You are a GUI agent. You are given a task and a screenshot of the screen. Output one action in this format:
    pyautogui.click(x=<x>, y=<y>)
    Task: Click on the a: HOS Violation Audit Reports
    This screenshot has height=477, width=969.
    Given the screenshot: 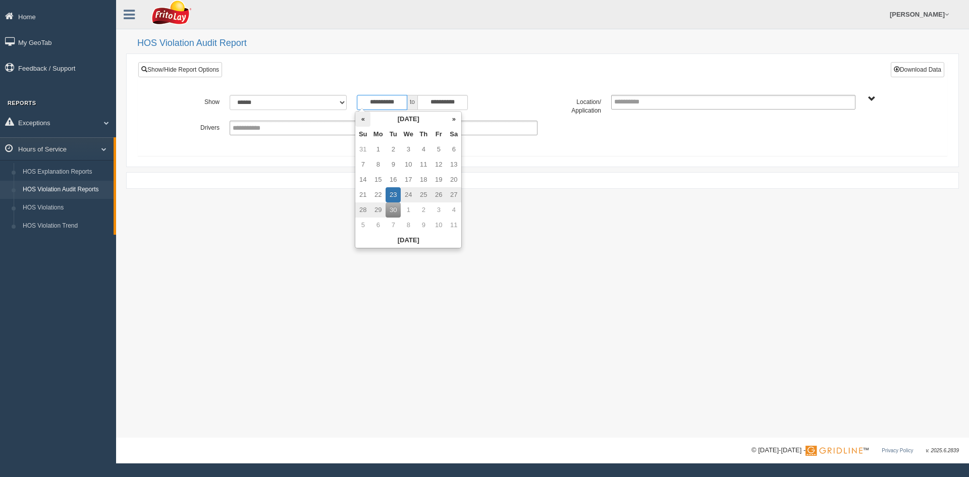 What is the action you would take?
    pyautogui.click(x=66, y=190)
    